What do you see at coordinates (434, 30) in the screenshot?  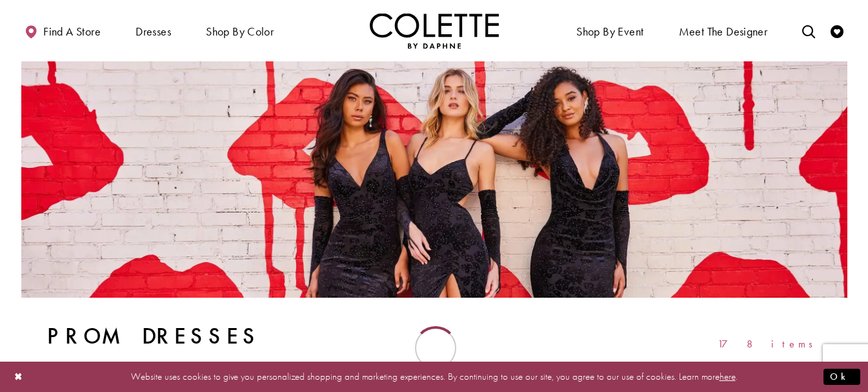 I see `a: Visit Home Page` at bounding box center [434, 30].